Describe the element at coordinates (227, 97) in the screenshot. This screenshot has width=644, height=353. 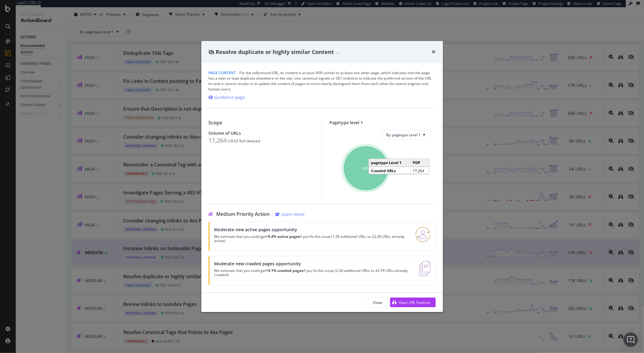
I see `a: Guidance page` at that location.